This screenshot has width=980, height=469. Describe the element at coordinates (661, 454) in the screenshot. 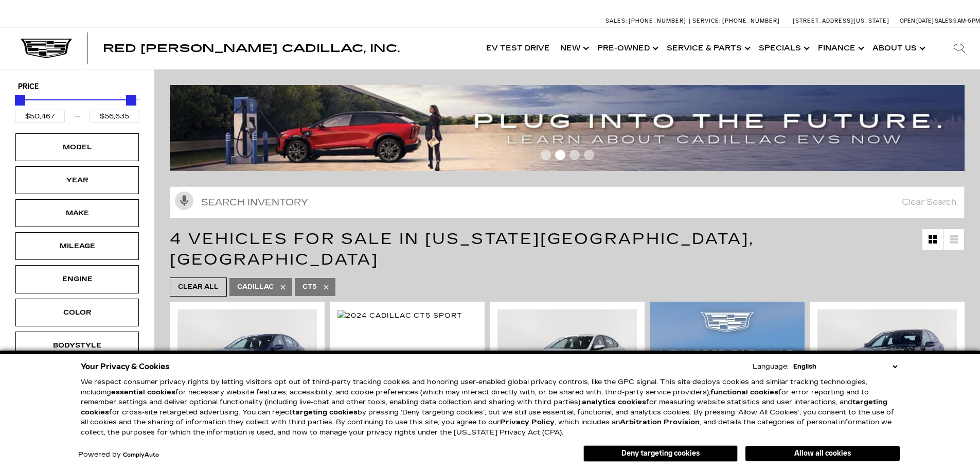

I see `button: Deny targeting cookies` at that location.